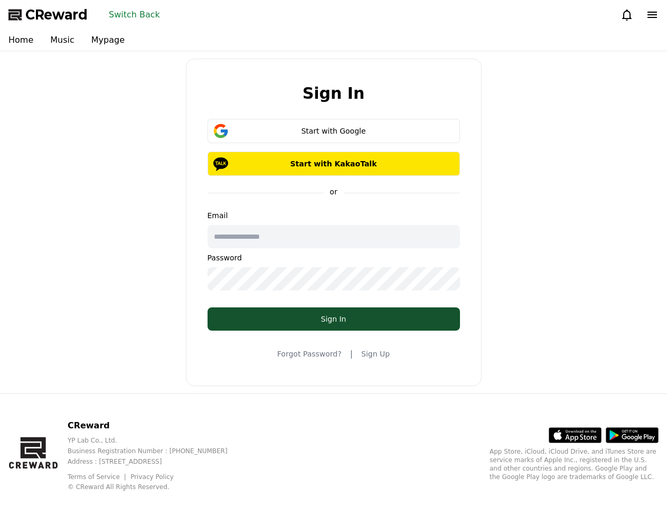  What do you see at coordinates (334, 319) in the screenshot?
I see `div: Sign In` at bounding box center [334, 319].